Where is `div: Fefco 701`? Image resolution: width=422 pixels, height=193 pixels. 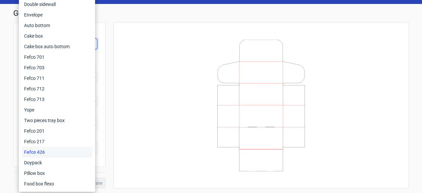 div: Fefco 701 is located at coordinates (57, 57).